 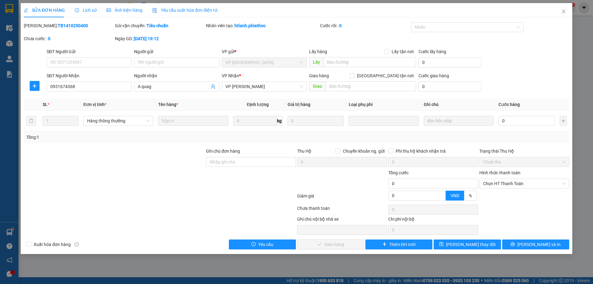 I want to click on label: Cước giao hàng, so click(x=433, y=76).